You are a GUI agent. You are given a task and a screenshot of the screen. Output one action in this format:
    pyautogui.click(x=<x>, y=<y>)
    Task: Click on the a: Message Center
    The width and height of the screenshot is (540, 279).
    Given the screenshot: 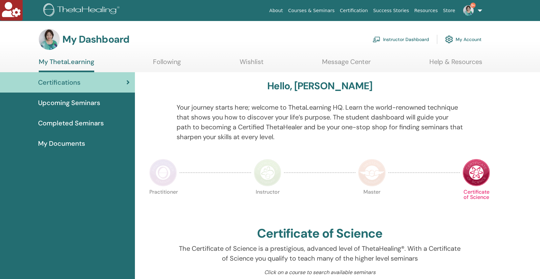 What is the action you would take?
    pyautogui.click(x=346, y=64)
    